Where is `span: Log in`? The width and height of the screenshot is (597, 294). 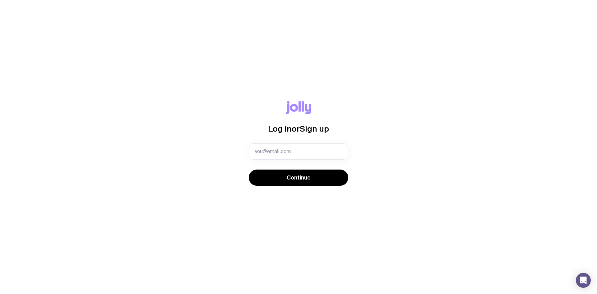 span: Log in is located at coordinates (280, 128).